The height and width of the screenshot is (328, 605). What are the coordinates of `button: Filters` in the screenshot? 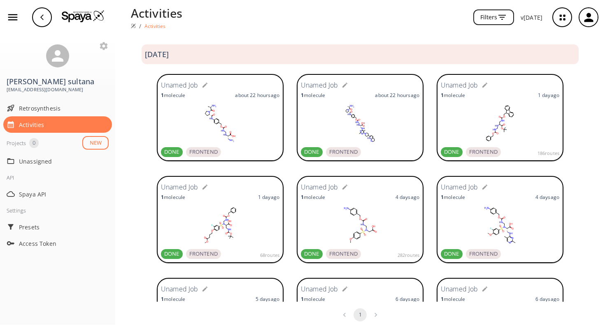 It's located at (493, 17).